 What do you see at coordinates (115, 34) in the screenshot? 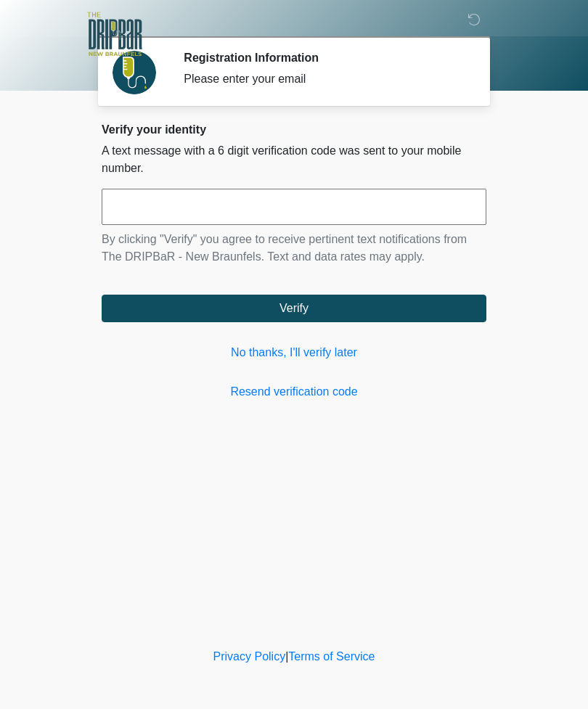
I see `img: The DRIPBaR - New Braunfels Logo` at bounding box center [115, 34].